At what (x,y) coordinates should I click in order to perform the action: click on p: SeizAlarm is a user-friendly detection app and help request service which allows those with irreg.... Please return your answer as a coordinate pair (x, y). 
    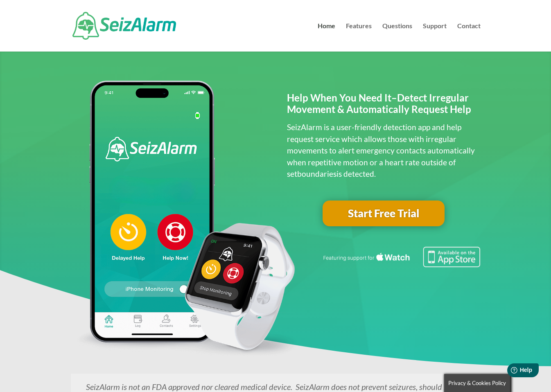
    Looking at the image, I should click on (384, 150).